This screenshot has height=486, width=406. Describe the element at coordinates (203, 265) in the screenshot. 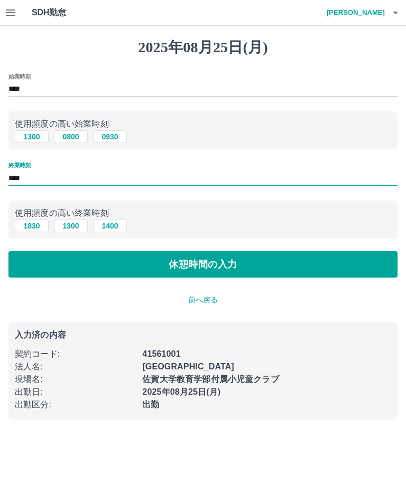

I see `button: 休憩時間の入力` at that location.